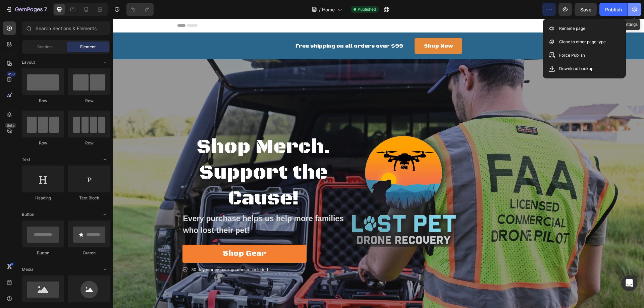 The height and width of the screenshot is (308, 644). I want to click on p: Force Publish, so click(572, 56).